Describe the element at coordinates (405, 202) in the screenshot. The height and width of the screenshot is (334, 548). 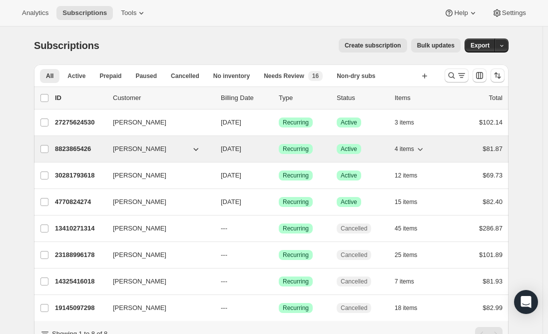
I see `span: 15 items` at that location.